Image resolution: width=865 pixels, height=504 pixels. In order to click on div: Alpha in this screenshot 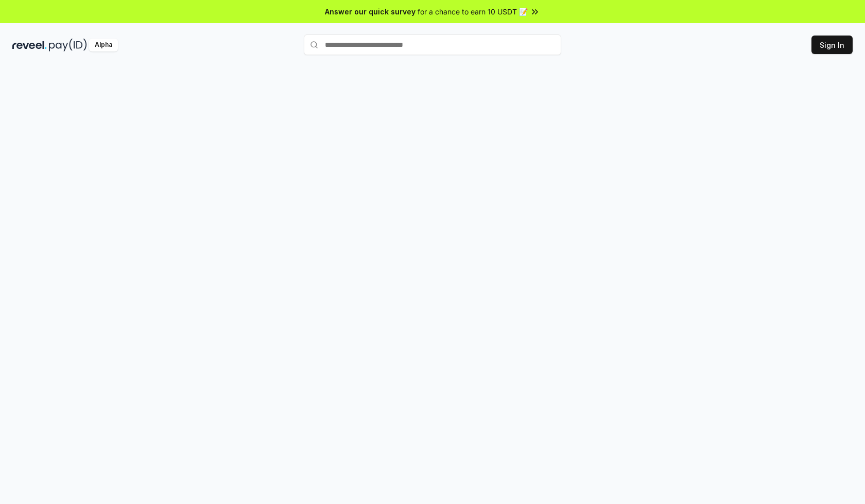, I will do `click(103, 45)`.